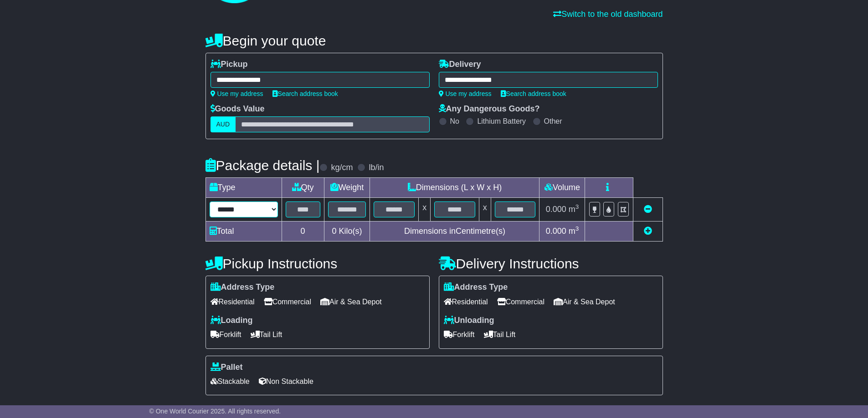 The image size is (868, 418). Describe the element at coordinates (227, 368) in the screenshot. I see `label: Pallet` at that location.